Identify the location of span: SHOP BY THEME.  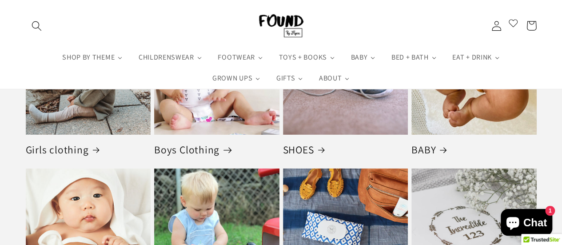
(88, 57).